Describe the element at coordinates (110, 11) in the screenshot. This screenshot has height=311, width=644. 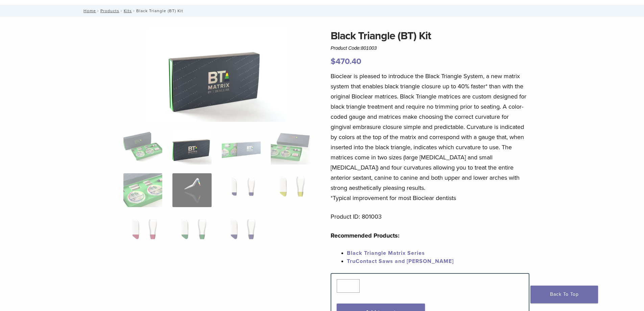
I see `a: Products` at that location.